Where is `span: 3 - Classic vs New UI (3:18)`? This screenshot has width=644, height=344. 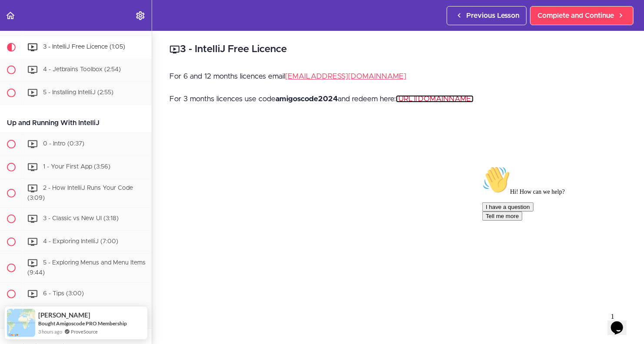
span: 3 - Classic vs New UI (3:18) is located at coordinates (81, 219).